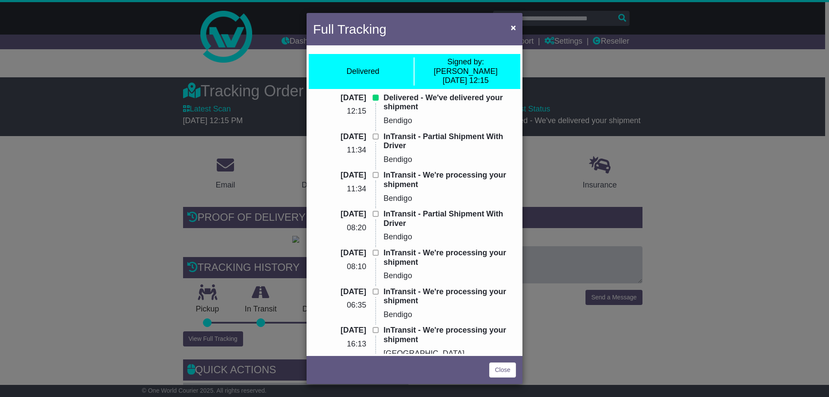  What do you see at coordinates (339, 305) in the screenshot?
I see `p: 06:35` at bounding box center [339, 305].